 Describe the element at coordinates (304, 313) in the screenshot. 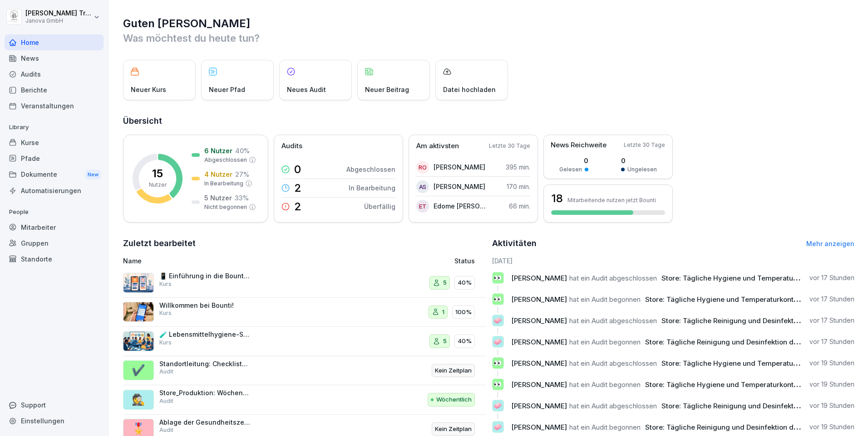

I see `a: Willkommen bei Bounti!Kurs1100%` at that location.